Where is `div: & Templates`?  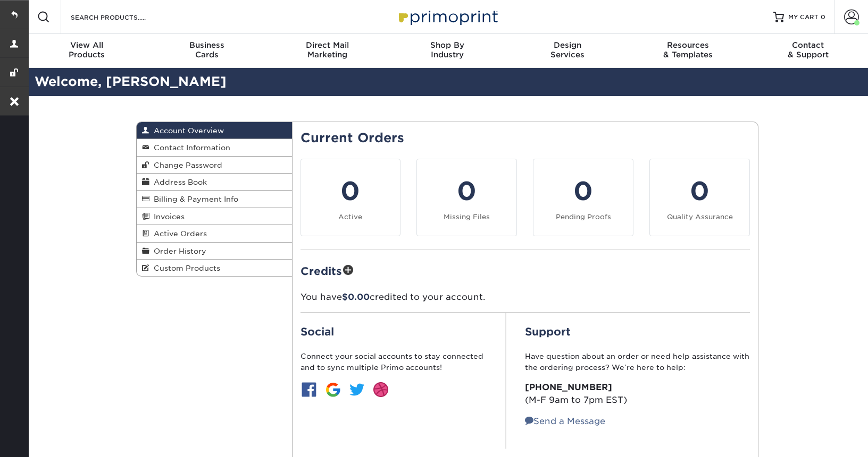
div: & Templates is located at coordinates (688, 50).